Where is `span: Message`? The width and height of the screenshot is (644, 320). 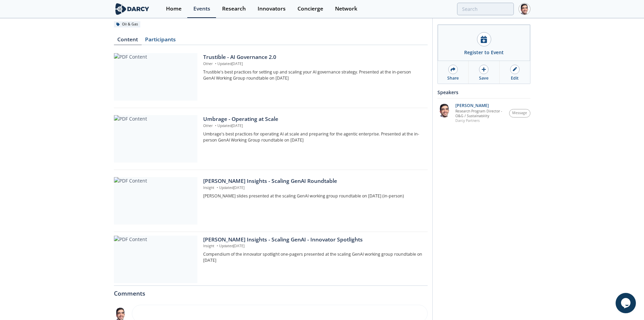 span: Message is located at coordinates (520, 113).